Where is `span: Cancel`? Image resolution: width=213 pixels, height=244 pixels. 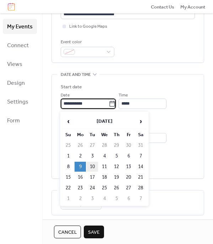
span: Cancel is located at coordinates (67, 232).